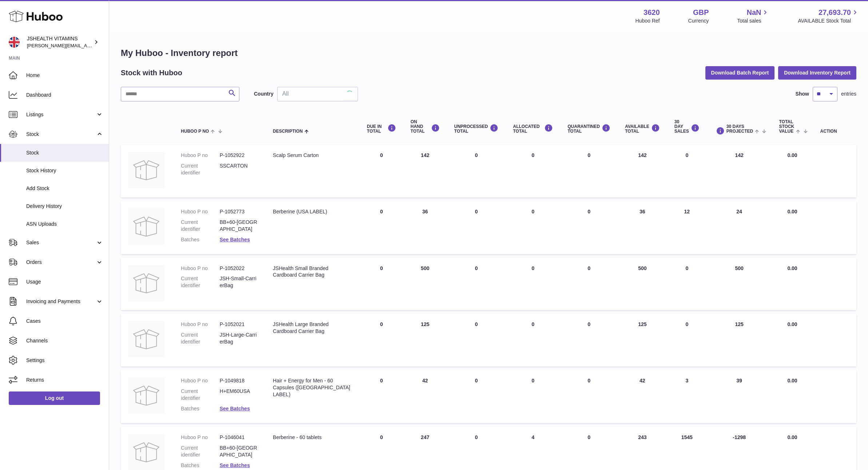  What do you see at coordinates (264, 94) in the screenshot?
I see `label: Country` at bounding box center [264, 94].